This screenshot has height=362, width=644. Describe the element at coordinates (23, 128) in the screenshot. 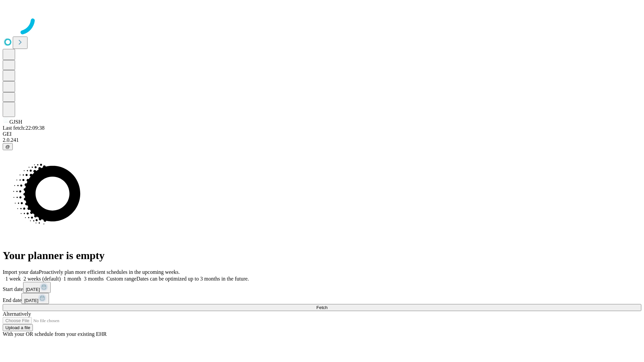

I see `span: Last fetch: 22:09:38` at that location.